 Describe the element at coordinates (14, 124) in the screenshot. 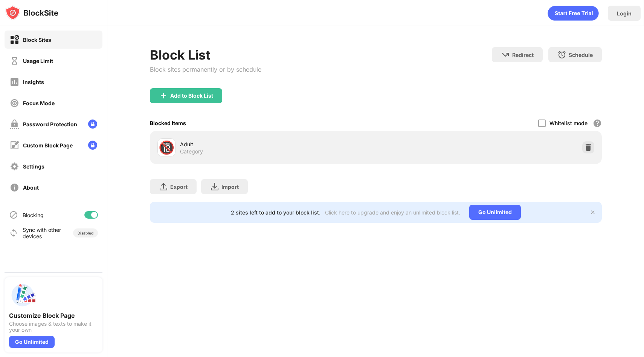

I see `img: password-protection-off.svg` at that location.